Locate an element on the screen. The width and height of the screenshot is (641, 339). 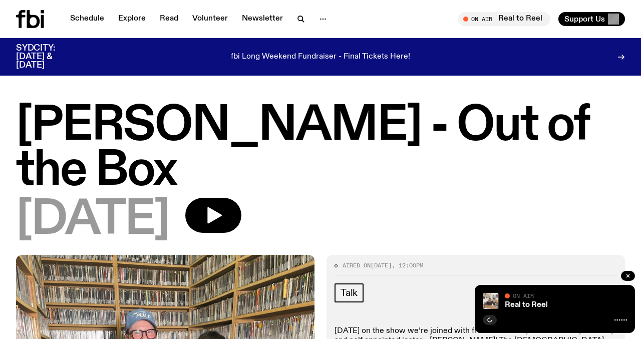
a: Jasper Craig Adams holds a vintage camera to his eye, obscuring his face. He is wearing a grey ju... is located at coordinates (491, 301).